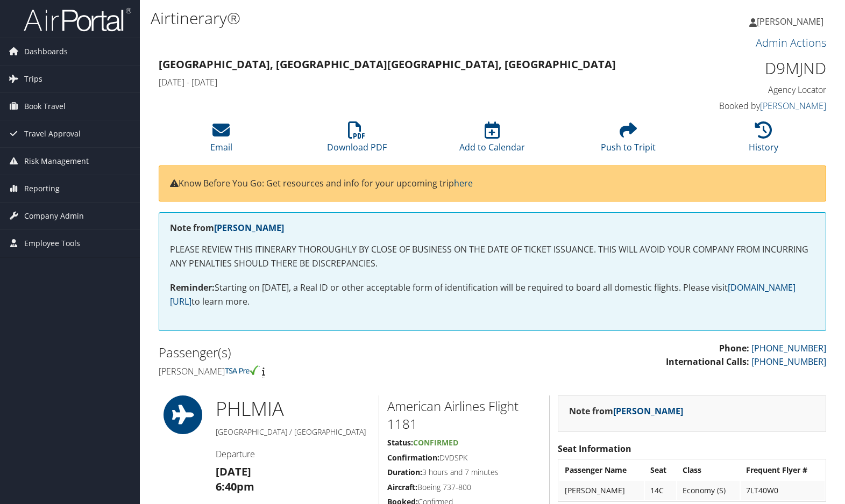  Describe the element at coordinates (378, 18) in the screenshot. I see `h1: Airtinerary®` at that location.